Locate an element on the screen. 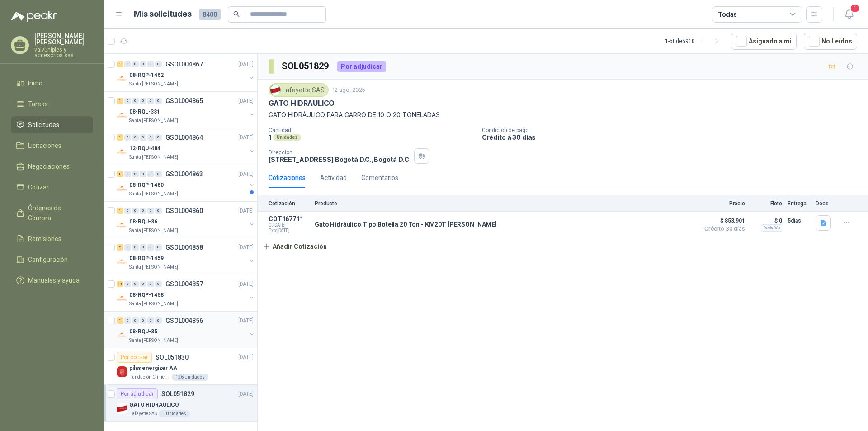 The image size is (868, 431). div: Lafayette SAS is located at coordinates (298, 90).